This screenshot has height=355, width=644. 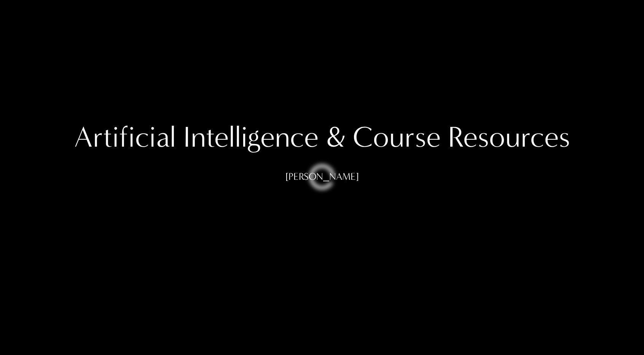 What do you see at coordinates (251, 137) in the screenshot?
I see `div: Intelligence` at bounding box center [251, 137].